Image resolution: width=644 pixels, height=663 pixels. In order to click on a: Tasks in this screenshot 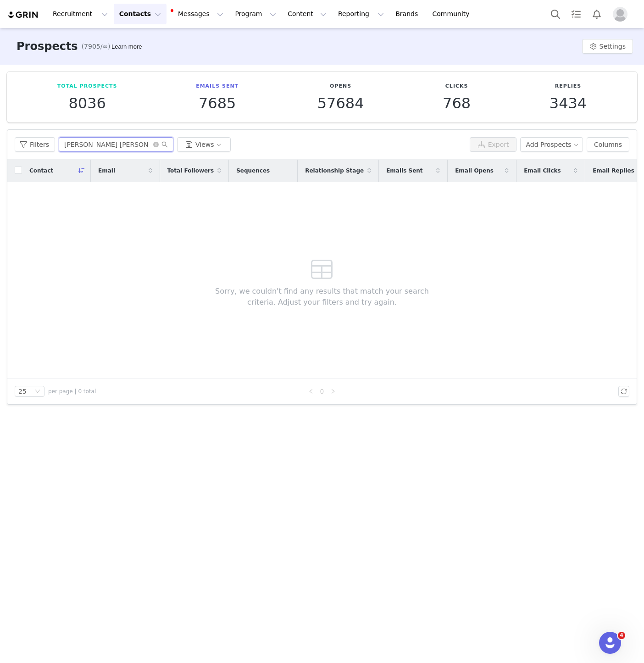, I will do `click(576, 14)`.